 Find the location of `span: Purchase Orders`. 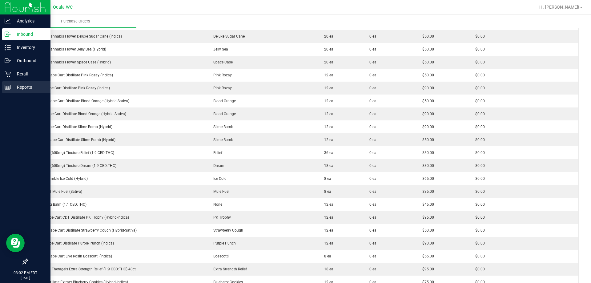

span: Purchase Orders is located at coordinates (75, 21).